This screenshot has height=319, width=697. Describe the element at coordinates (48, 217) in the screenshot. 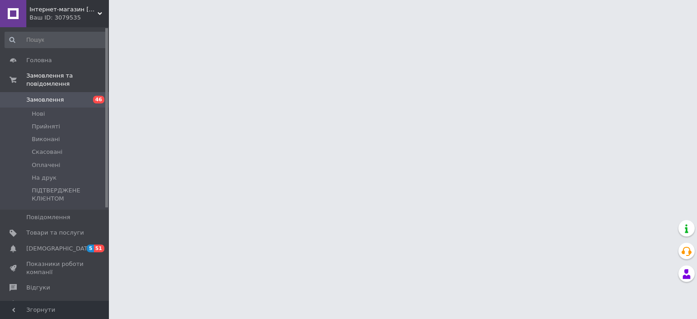

I see `span: Повідомлення` at that location.